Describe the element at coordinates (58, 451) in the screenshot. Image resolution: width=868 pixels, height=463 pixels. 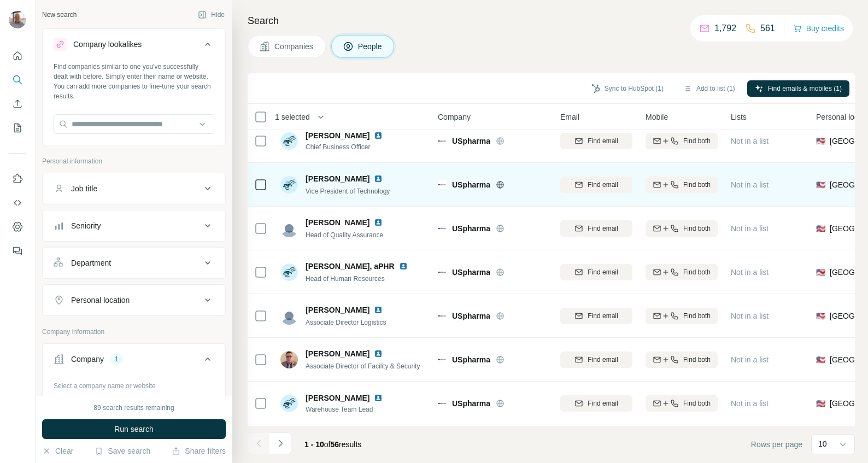
I see `button: Clear` at that location.